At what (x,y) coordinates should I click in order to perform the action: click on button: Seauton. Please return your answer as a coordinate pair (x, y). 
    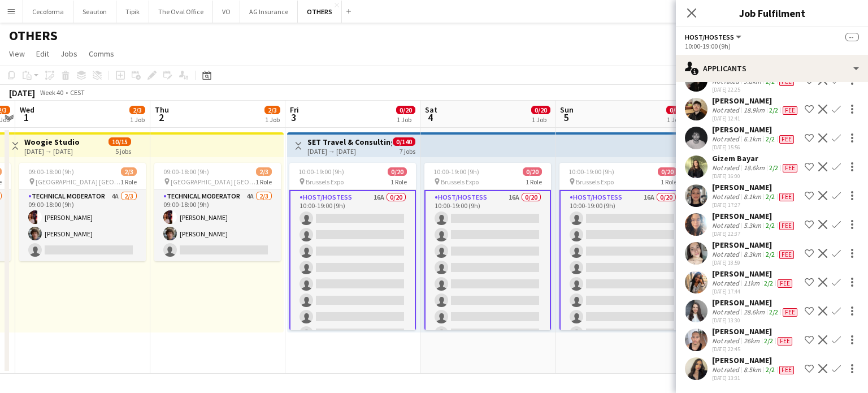
    Looking at the image, I should click on (95, 11).